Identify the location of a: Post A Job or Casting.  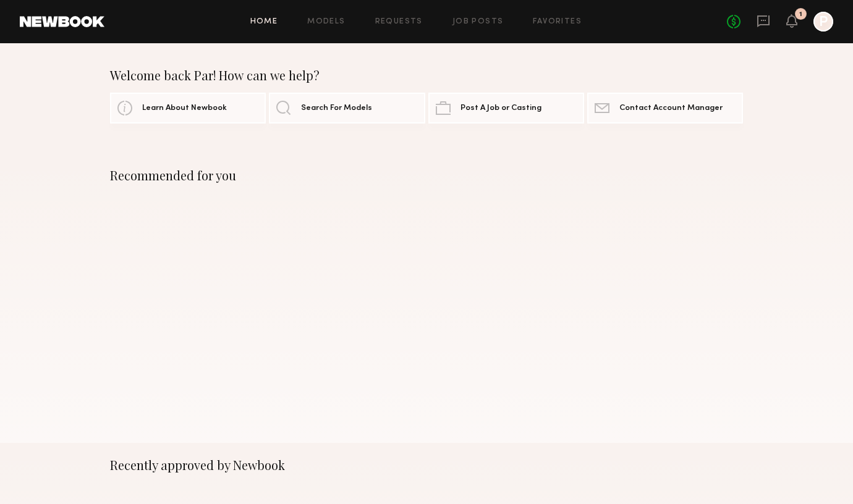
(506, 108).